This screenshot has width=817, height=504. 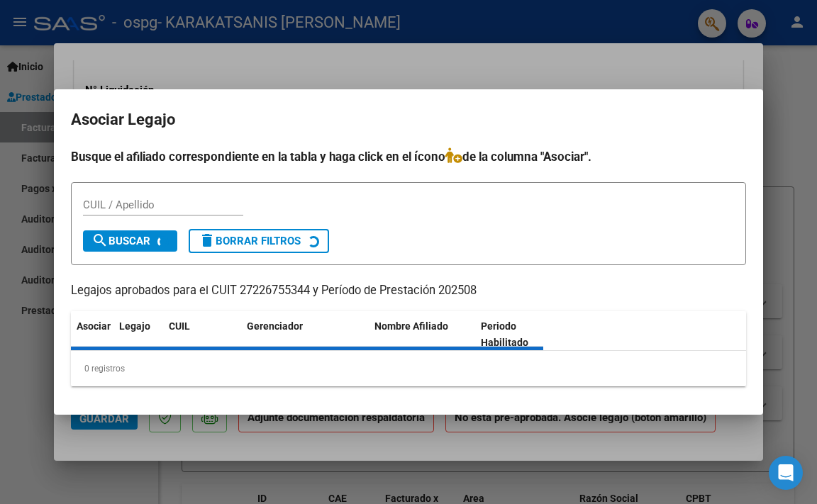 I want to click on div: Open Intercom Messenger, so click(x=786, y=473).